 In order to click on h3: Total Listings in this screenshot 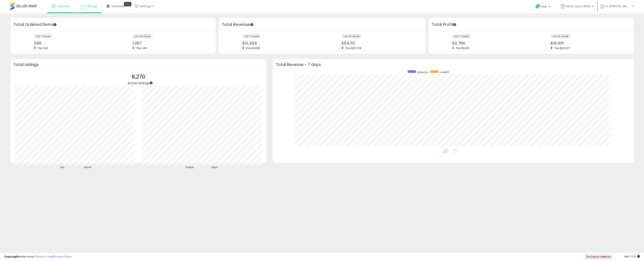, I will do `click(138, 64)`.